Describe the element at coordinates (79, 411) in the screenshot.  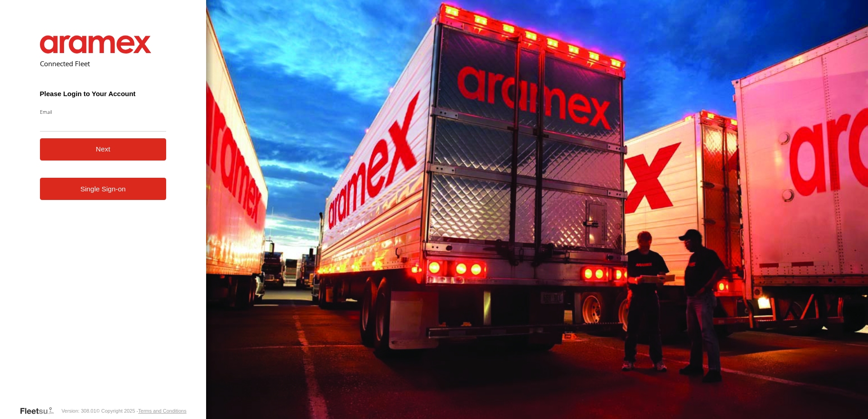
I see `div: Version: 308.01` at that location.